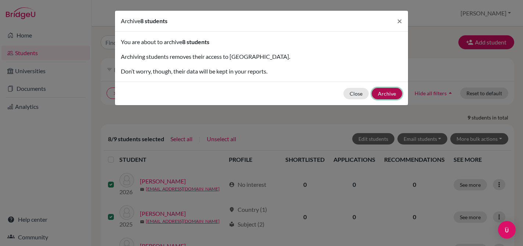 The image size is (523, 246). What do you see at coordinates (262, 71) in the screenshot?
I see `p: Don’t worry, though, their data will be kept in your reports.` at bounding box center [262, 71].